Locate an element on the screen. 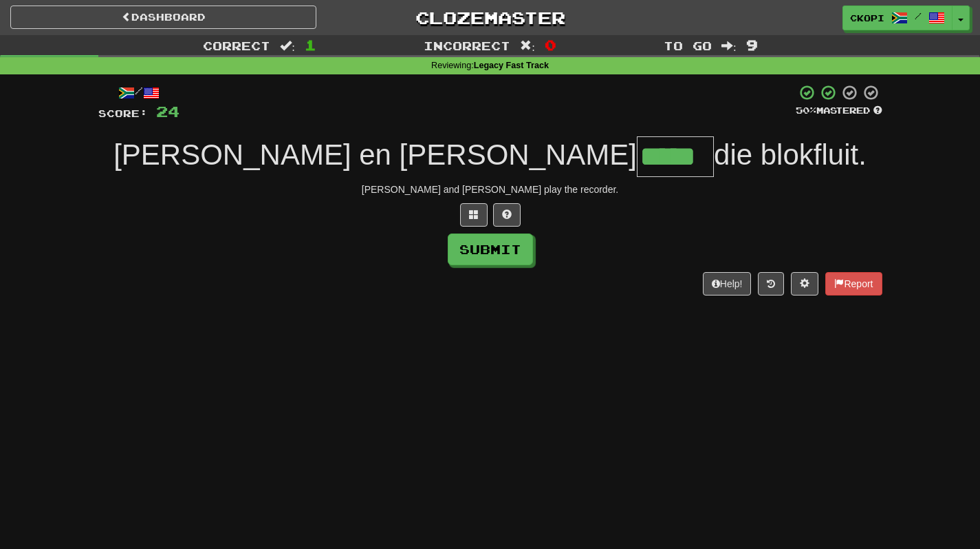 The image size is (980, 549). span: ckopi is located at coordinates (868, 18).